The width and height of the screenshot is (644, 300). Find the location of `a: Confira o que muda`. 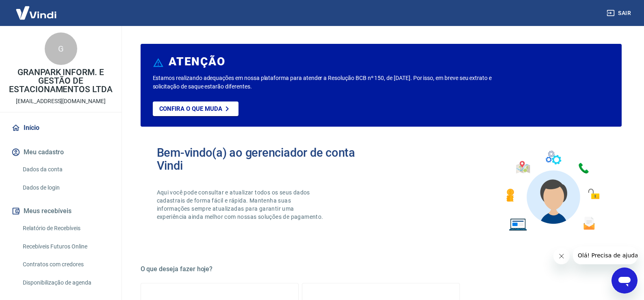

a: Confira o que muda is located at coordinates (196, 109).